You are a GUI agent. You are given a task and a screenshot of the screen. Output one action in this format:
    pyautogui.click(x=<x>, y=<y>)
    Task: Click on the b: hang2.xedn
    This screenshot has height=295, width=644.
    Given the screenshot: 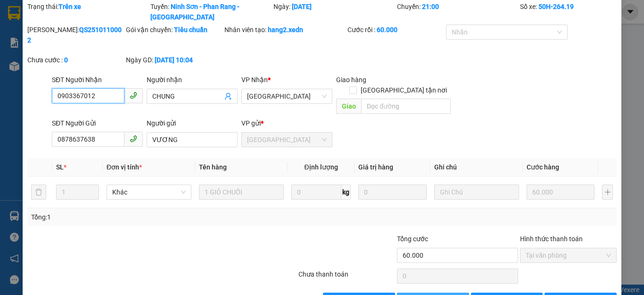 What is the action you would take?
    pyautogui.click(x=285, y=30)
    